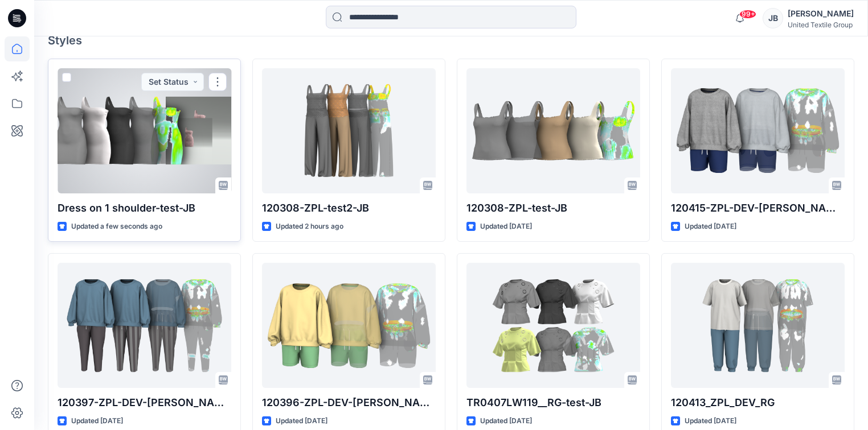 This screenshot has height=430, width=868. Describe the element at coordinates (349, 208) in the screenshot. I see `p: 120308-ZPL-test2-JB` at that location.